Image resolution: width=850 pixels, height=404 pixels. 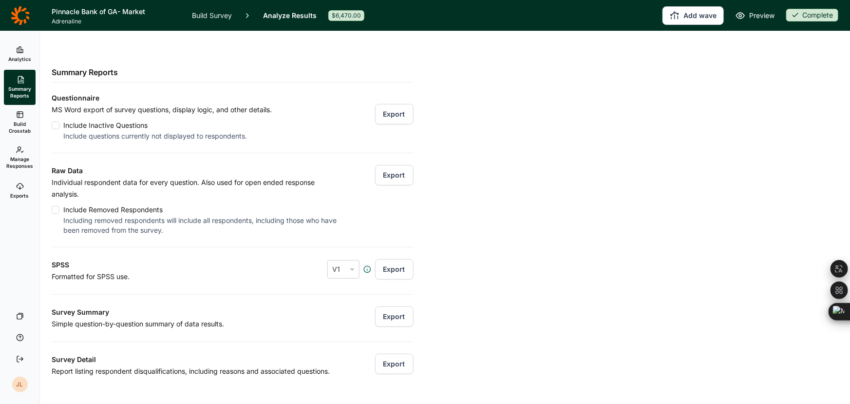 What do you see at coordinates (19, 122) in the screenshot?
I see `a: Build Crosstab` at bounding box center [19, 122].